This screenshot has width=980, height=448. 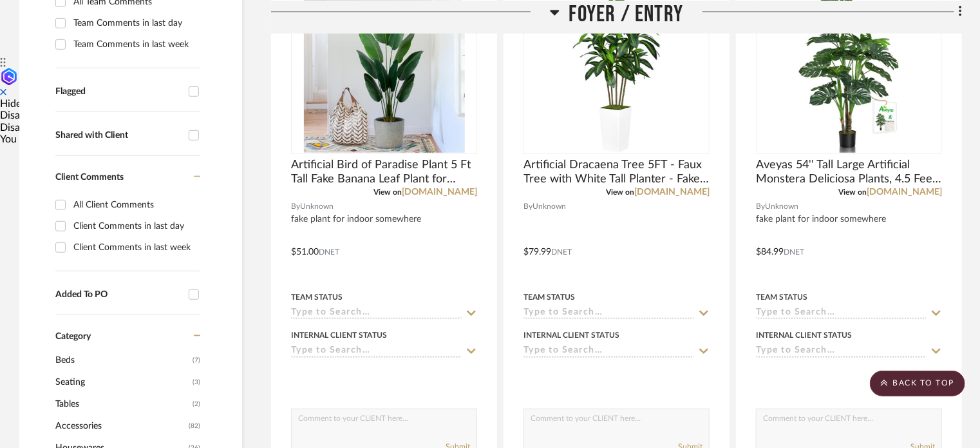 What do you see at coordinates (196, 404) in the screenshot?
I see `span: (2)` at bounding box center [196, 404].